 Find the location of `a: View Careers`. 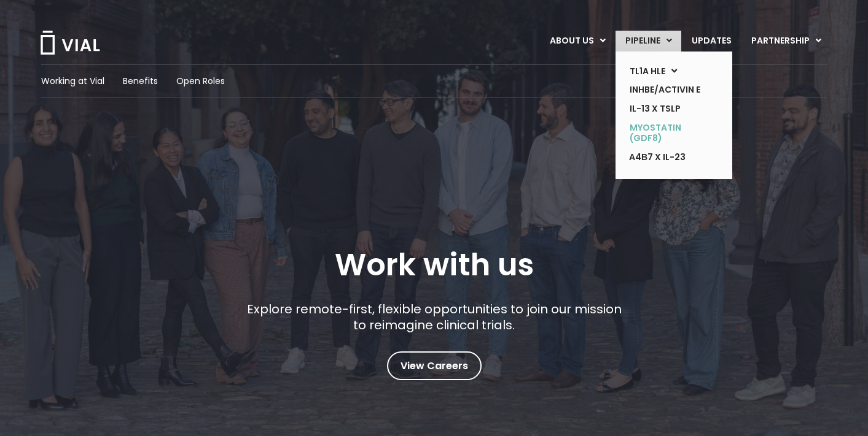

a: View Careers is located at coordinates (434, 365).